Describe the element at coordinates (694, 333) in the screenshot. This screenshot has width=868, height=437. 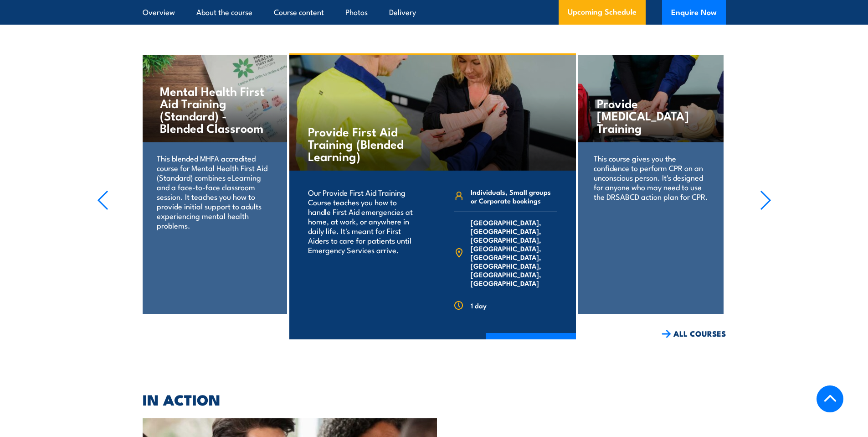
I see `a: ALL COURSES` at that location.